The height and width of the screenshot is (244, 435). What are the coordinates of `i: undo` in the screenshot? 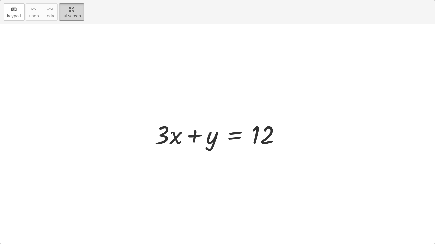 It's located at (34, 10).